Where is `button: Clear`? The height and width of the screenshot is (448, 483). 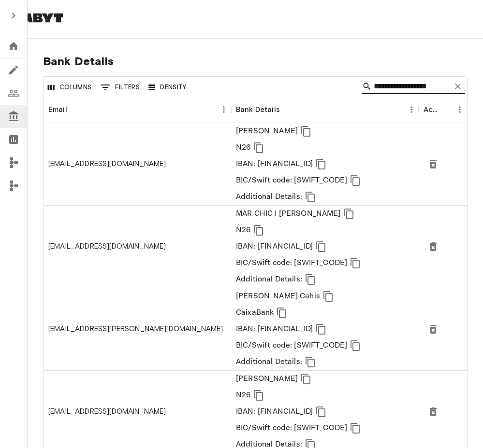
button: Clear is located at coordinates (458, 86).